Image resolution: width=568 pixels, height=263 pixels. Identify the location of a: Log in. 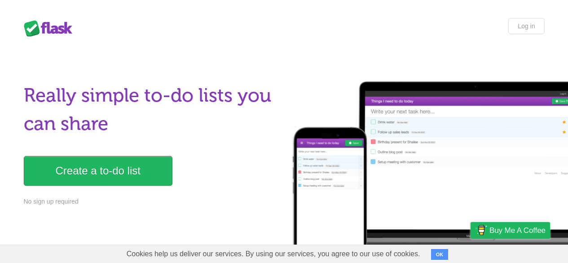
(526, 26).